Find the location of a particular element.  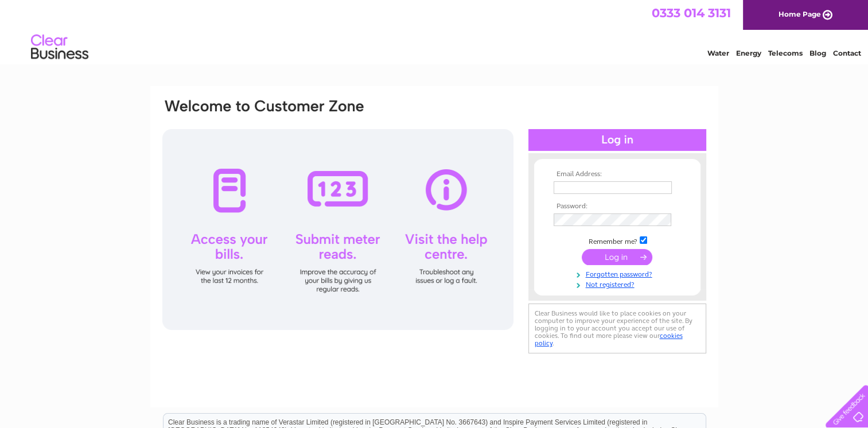

a: Contact is located at coordinates (847, 53).